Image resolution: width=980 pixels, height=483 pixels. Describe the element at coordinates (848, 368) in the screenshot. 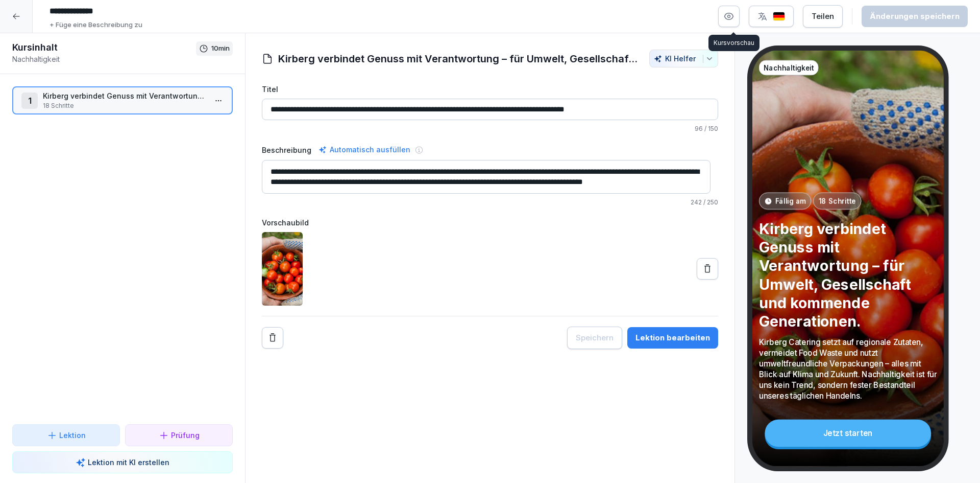

I see `p: Kirberg Catering setzt auf regionale Zutaten, vermeidet Food Waste und nutzt umweltfreundliche Ve...` at that location.